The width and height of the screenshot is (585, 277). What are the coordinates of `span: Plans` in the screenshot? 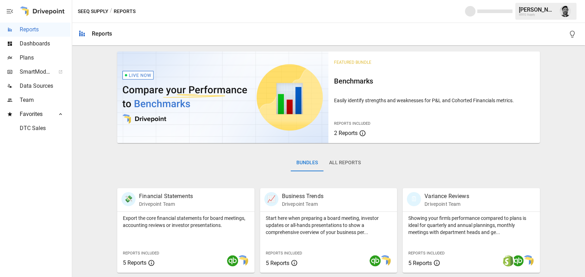 It's located at (45, 58).